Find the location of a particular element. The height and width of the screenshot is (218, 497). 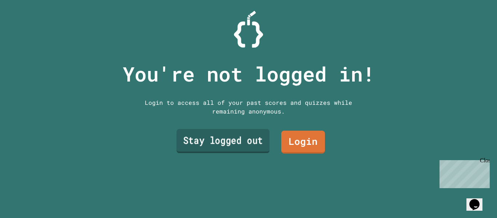

div: Login to access all of your past scores and quizzes while remaining anonymous. is located at coordinates (249, 107).